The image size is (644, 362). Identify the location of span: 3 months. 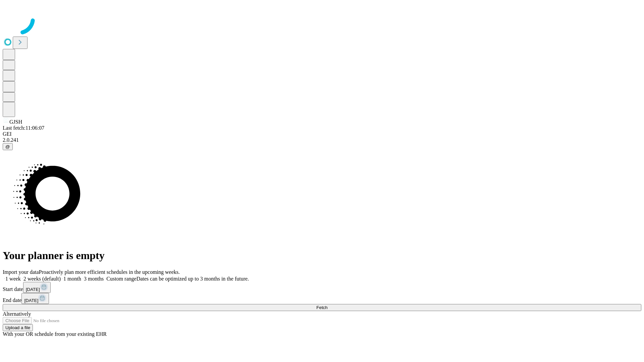
(94, 278).